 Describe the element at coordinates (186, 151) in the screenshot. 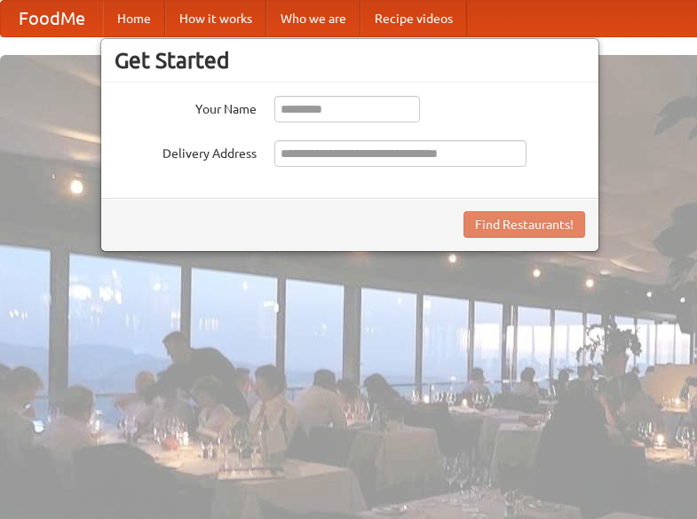

I see `label: Delivery Address` at that location.